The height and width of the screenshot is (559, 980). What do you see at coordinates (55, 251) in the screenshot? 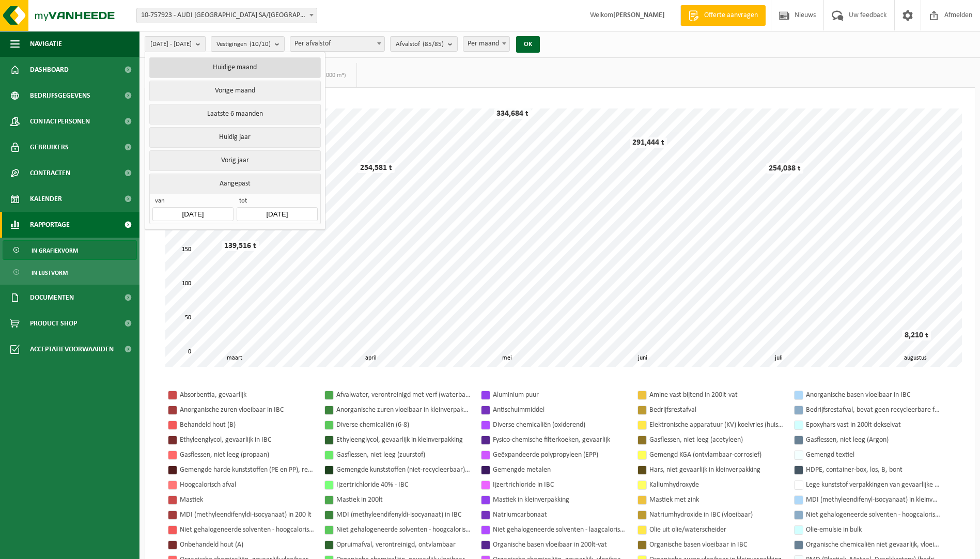
I see `span: In grafiekvorm` at bounding box center [55, 251].